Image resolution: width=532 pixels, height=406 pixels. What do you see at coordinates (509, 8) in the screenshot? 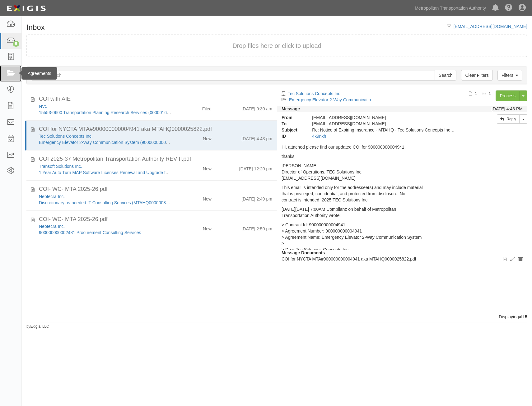
I see `i: Help Center - Complianz` at bounding box center [509, 8].